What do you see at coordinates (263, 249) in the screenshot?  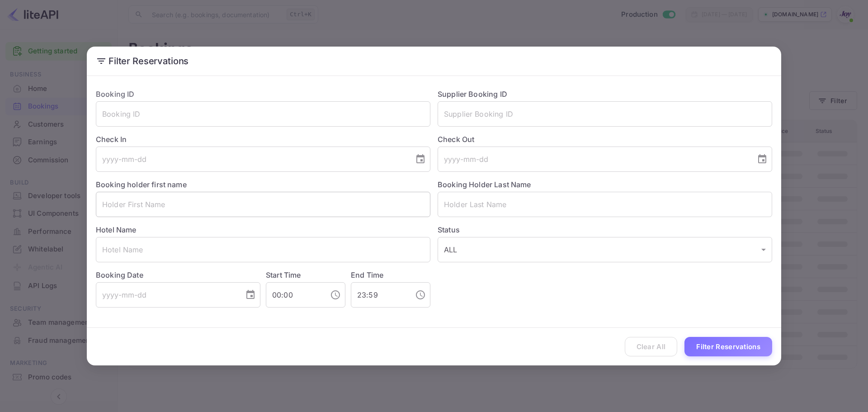 I see `input: Hotel Name` at bounding box center [263, 249].